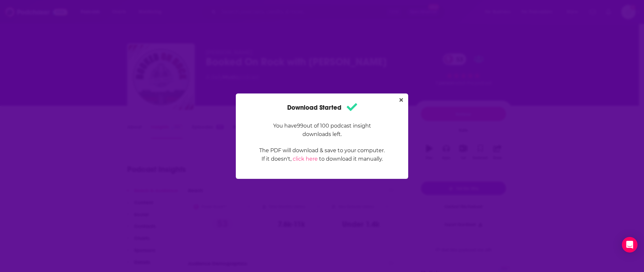 Image resolution: width=644 pixels, height=272 pixels. I want to click on p: The PDF will download & save to your computer. If it doesn't, to download it manually., so click(322, 155).